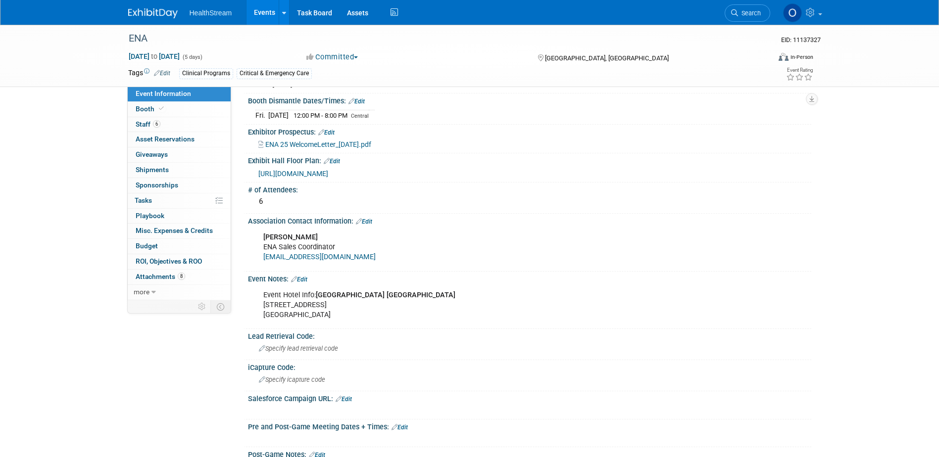 The width and height of the screenshot is (939, 457). I want to click on div: iCapture Code:, so click(530, 366).